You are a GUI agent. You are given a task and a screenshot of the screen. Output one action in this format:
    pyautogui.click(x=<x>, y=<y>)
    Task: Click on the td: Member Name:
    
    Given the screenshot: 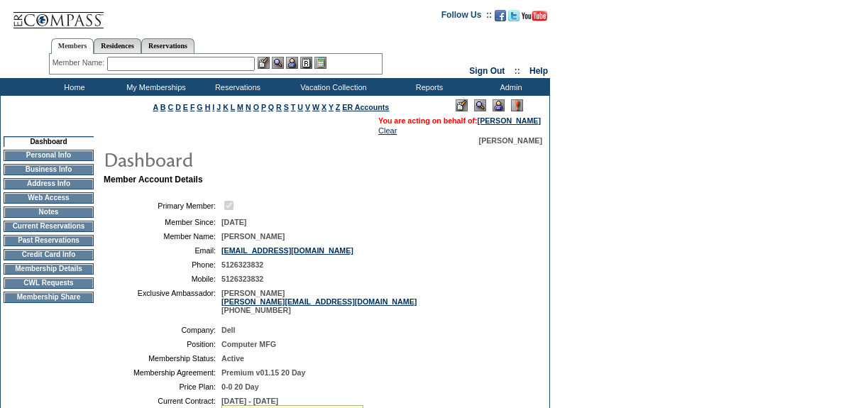 What is the action you would take?
    pyautogui.click(x=162, y=236)
    